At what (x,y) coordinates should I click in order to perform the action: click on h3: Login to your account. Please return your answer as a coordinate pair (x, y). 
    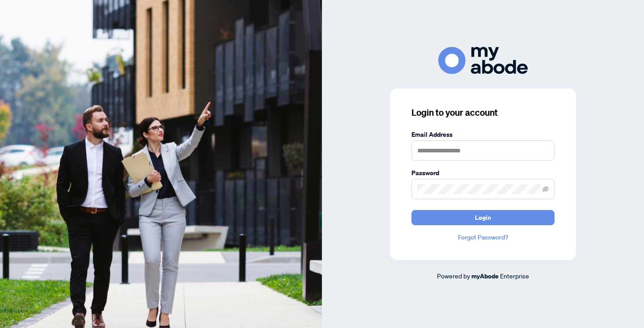
    Looking at the image, I should click on (483, 113).